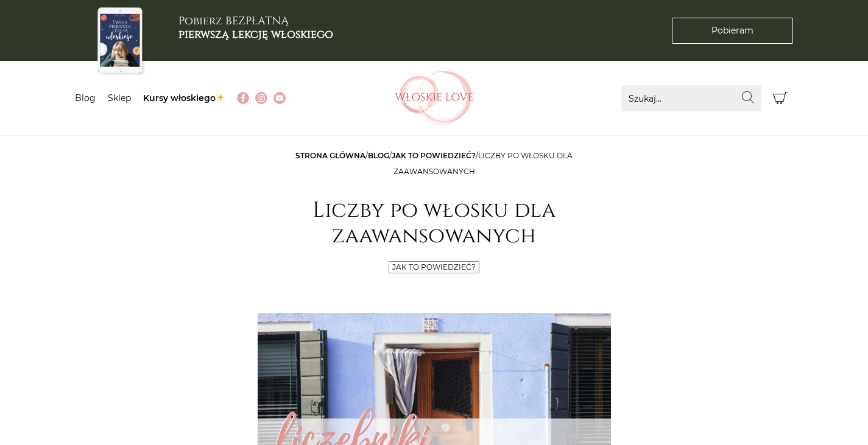 The width and height of the screenshot is (868, 445). What do you see at coordinates (256, 34) in the screenshot?
I see `b: pierwszą lekcję włoskiego` at bounding box center [256, 34].